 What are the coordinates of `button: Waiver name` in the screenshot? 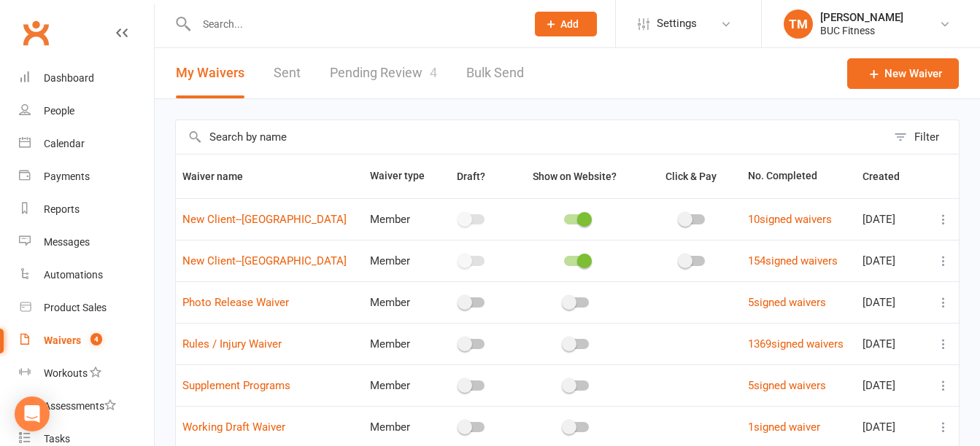 It's located at (220, 176).